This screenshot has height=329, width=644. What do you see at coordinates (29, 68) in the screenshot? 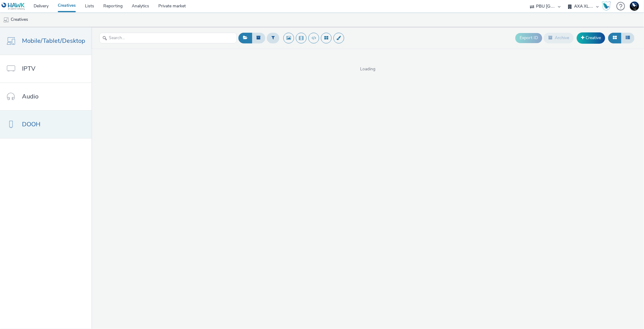
I see `span: IPTV` at bounding box center [29, 68].